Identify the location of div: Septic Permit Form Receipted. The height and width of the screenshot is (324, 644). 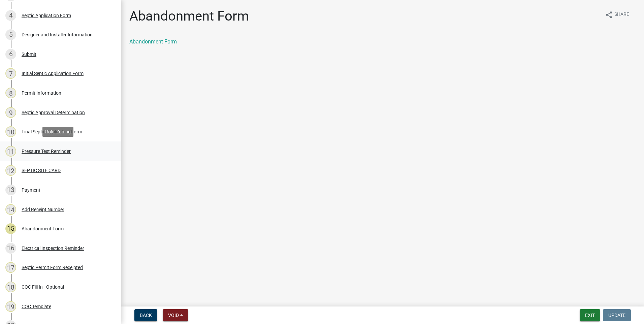
(52, 267).